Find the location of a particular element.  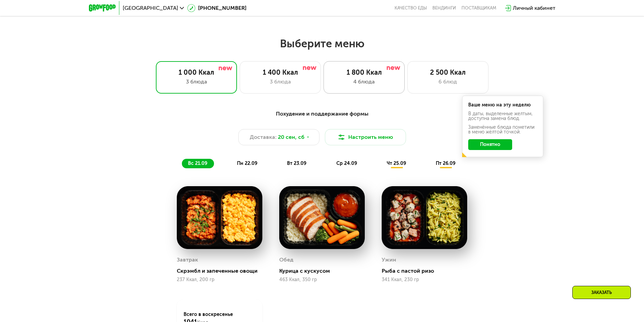

h2: Выберите меню is located at coordinates (322, 43).